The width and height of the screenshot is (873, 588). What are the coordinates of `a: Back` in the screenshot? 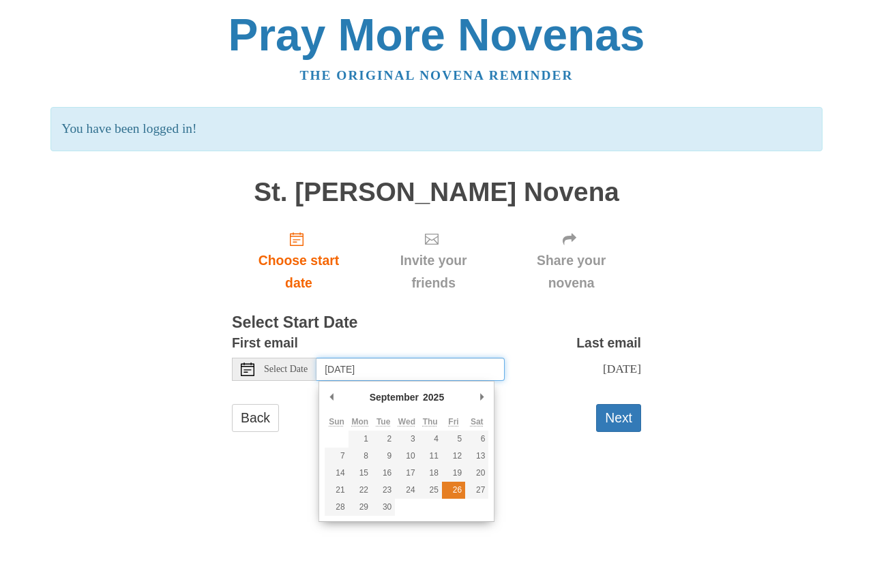 It's located at (255, 418).